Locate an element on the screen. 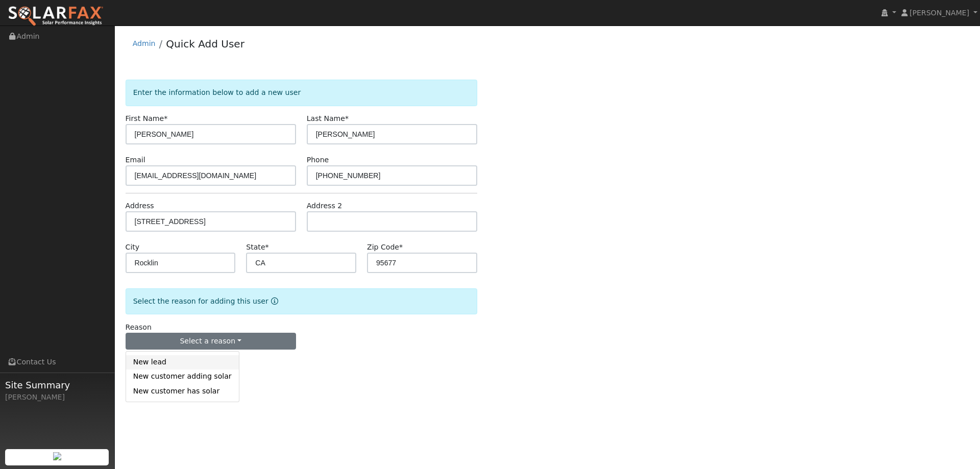 Image resolution: width=980 pixels, height=469 pixels. span: Site Summary is located at coordinates (57, 385).